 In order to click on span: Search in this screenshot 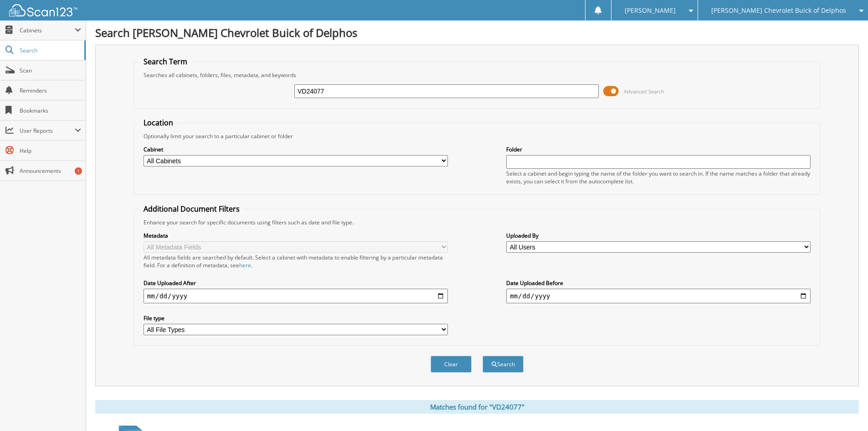, I will do `click(50, 50)`.